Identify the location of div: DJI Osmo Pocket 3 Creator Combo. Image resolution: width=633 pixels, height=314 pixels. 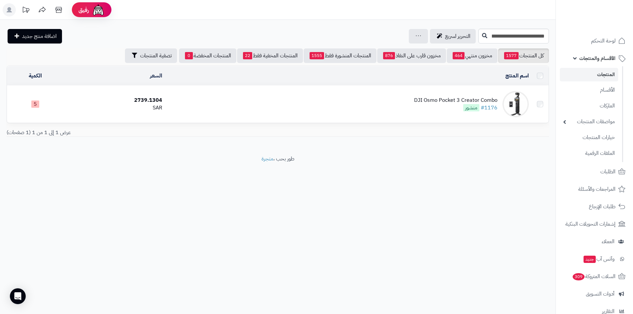
(456, 100).